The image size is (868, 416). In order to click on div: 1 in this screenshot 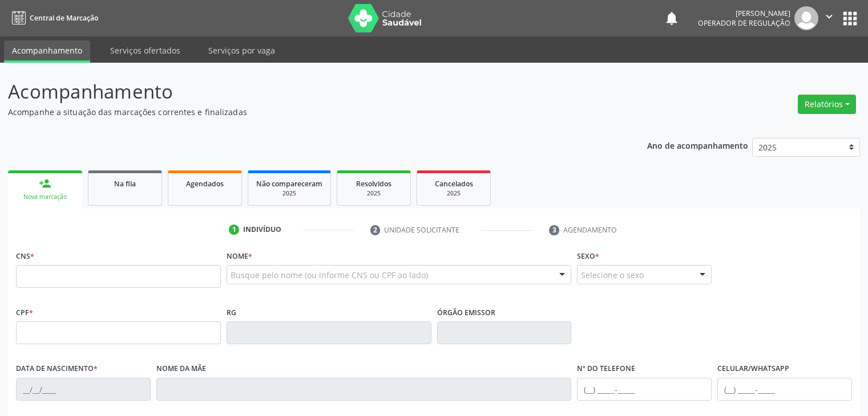, I will do `click(234, 230)`.